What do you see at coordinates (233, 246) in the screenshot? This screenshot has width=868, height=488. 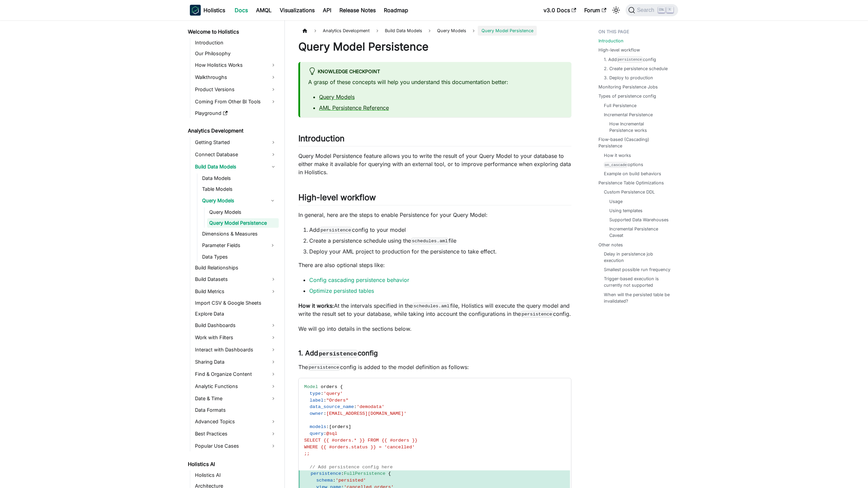 I see `a: Parameter Fields` at bounding box center [233, 246].